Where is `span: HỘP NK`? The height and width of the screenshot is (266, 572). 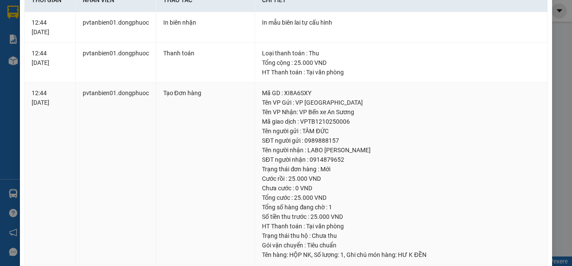
span: HỘP NK is located at coordinates (300, 255).